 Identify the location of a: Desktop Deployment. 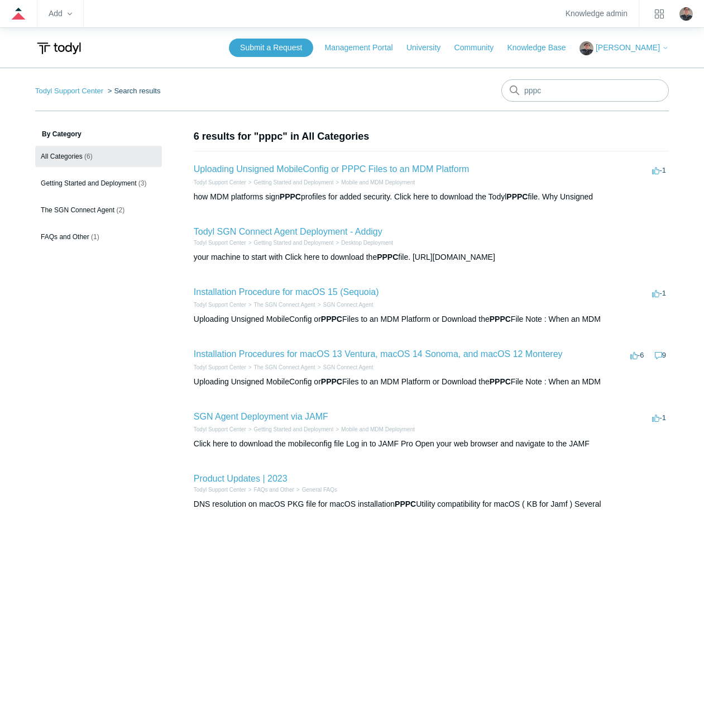
(367, 242).